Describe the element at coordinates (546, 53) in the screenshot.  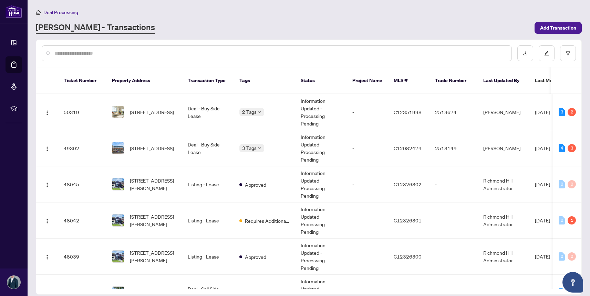
I see `button: edit` at that location.